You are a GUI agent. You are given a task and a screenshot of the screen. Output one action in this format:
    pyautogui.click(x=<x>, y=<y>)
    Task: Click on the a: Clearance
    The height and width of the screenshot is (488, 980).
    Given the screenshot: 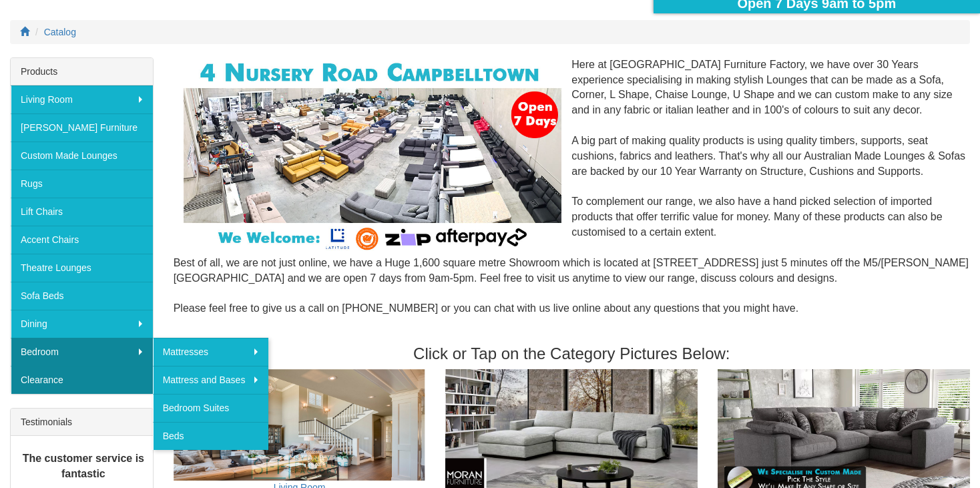 What is the action you would take?
    pyautogui.click(x=82, y=380)
    